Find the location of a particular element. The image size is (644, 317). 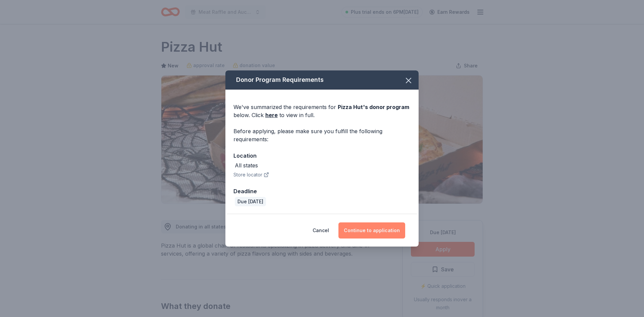

div: We've summarized the requirements for below. Click to view in full. is located at coordinates (322, 111).